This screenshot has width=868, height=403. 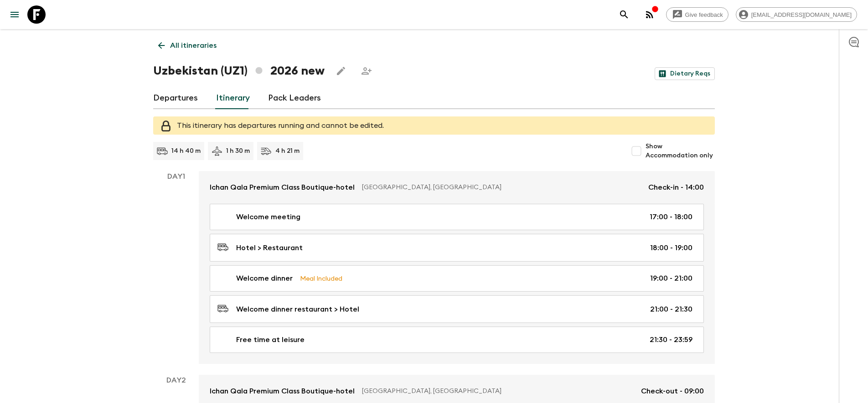 I want to click on p: 4 h 21 m, so click(x=287, y=151).